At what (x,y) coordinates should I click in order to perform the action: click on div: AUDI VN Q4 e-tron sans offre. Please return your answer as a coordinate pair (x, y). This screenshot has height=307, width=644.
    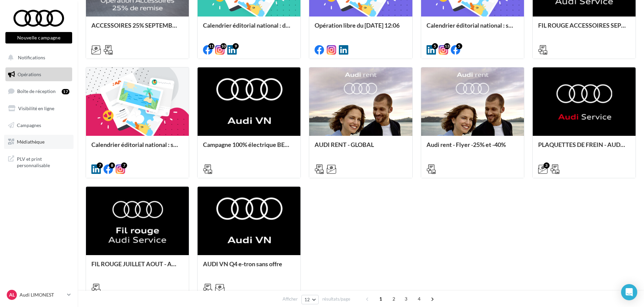
    Looking at the image, I should click on (249, 267).